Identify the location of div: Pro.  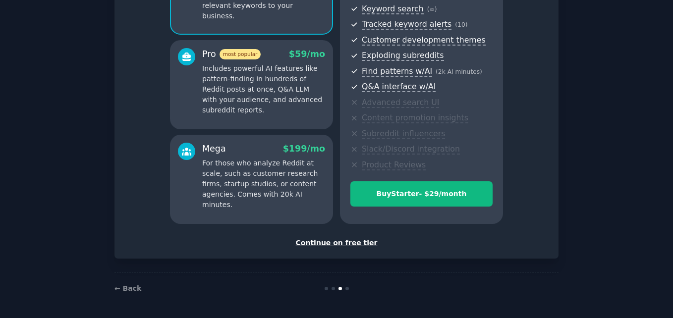
(231, 54).